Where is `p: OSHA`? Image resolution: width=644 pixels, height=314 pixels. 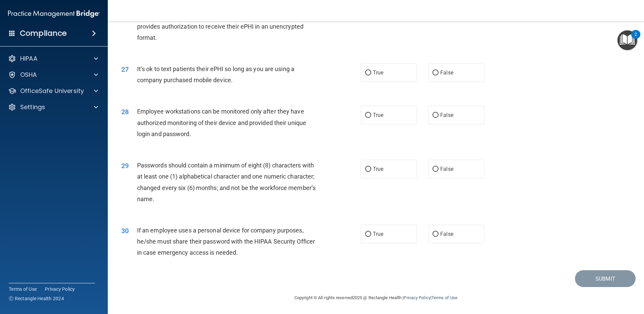 p: OSHA is located at coordinates (29, 75).